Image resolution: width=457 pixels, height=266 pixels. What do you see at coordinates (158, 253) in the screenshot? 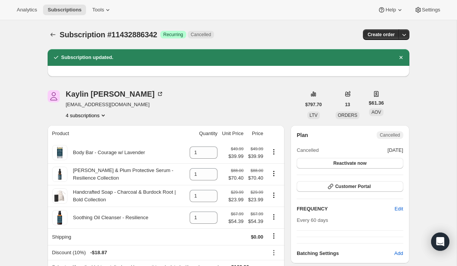
I see `div: Discount (10%)` at bounding box center [158, 253].